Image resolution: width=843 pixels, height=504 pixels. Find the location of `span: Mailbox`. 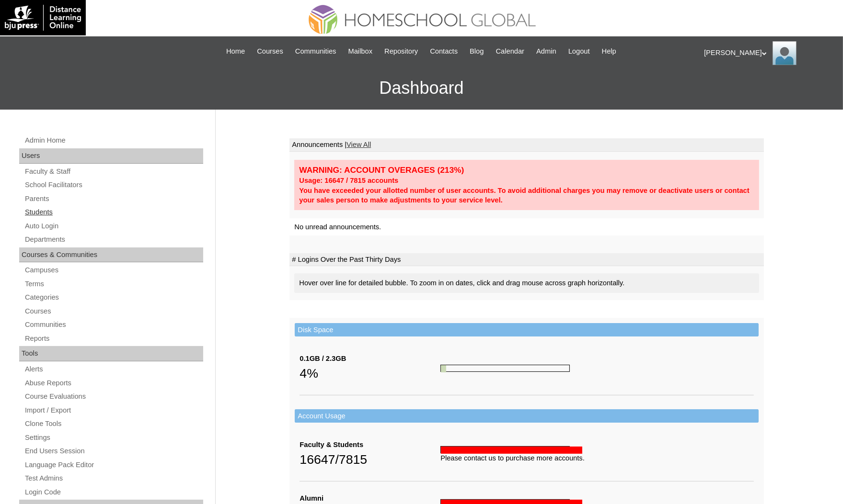

span: Mailbox is located at coordinates (360, 52).